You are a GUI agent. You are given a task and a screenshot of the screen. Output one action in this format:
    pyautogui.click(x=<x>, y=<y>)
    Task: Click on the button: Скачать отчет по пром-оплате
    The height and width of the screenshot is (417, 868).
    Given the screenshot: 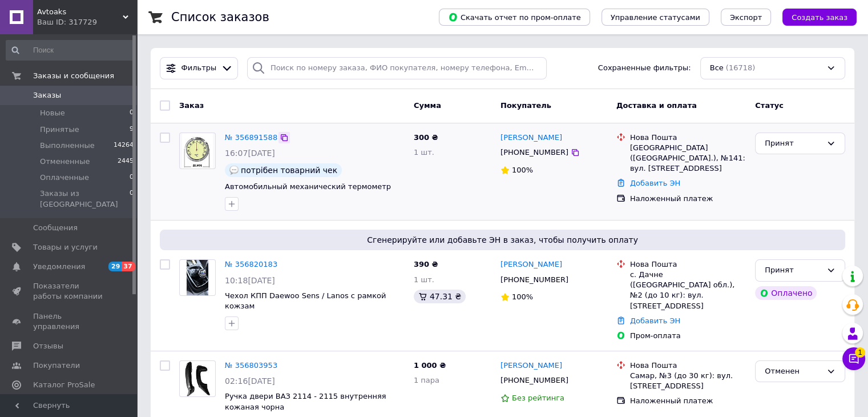 What is the action you would take?
    pyautogui.click(x=514, y=17)
    